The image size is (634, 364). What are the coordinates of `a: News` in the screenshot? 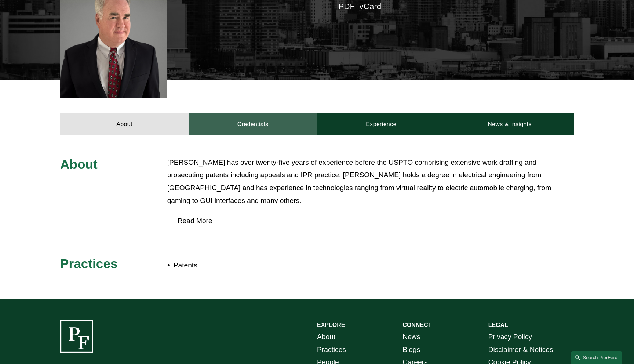 It's located at (411, 337).